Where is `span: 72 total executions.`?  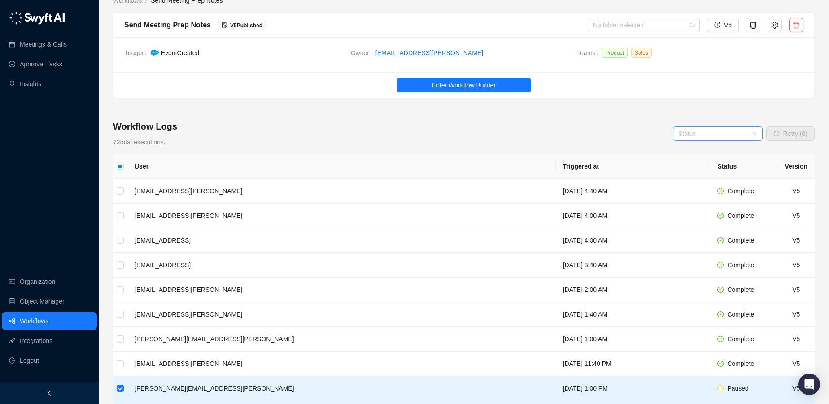
span: 72 total executions. is located at coordinates (139, 142).